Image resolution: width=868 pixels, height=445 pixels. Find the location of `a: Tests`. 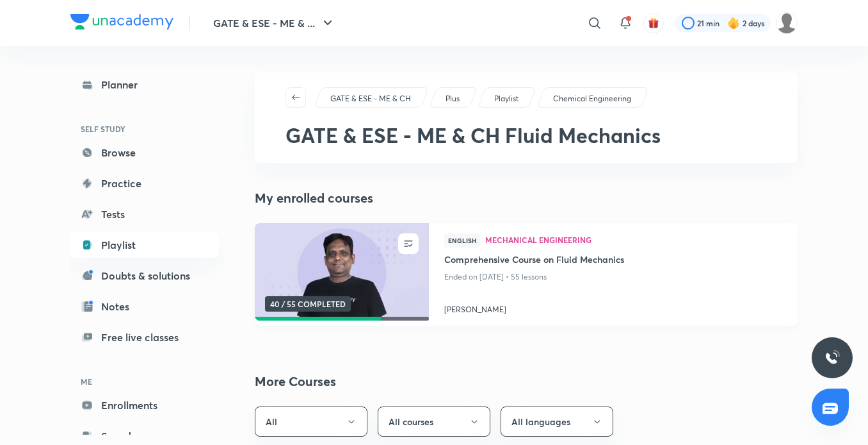

a: Tests is located at coordinates (145, 214).